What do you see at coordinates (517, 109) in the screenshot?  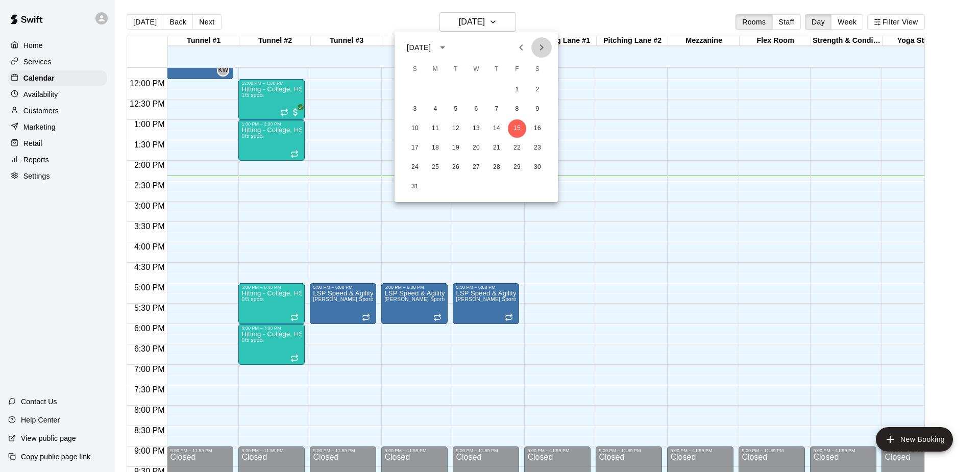 I see `button: 8` at bounding box center [517, 109].